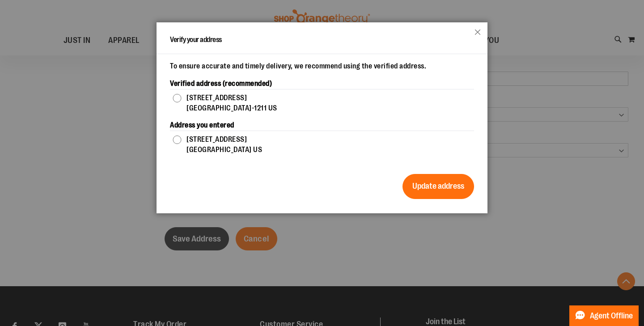  I want to click on h1: Verify your address, so click(322, 42).